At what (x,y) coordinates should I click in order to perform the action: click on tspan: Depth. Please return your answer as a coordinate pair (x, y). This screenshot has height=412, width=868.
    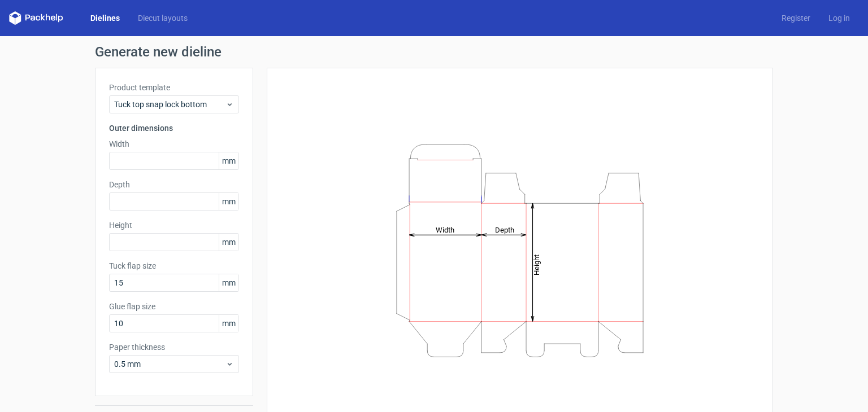
    Looking at the image, I should click on (505, 229).